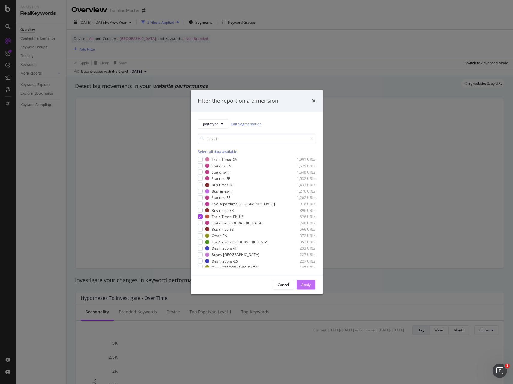 The width and height of the screenshot is (513, 384). Describe the element at coordinates (219, 235) in the screenshot. I see `div: Other-EN` at that location.